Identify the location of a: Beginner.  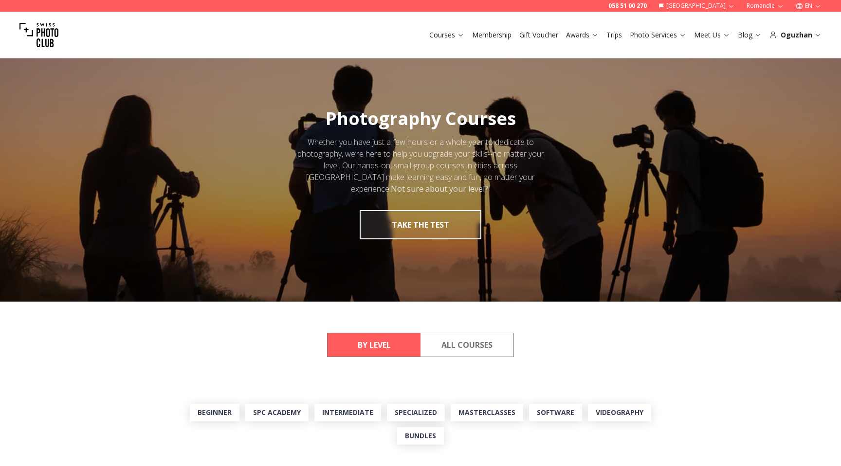
(215, 413).